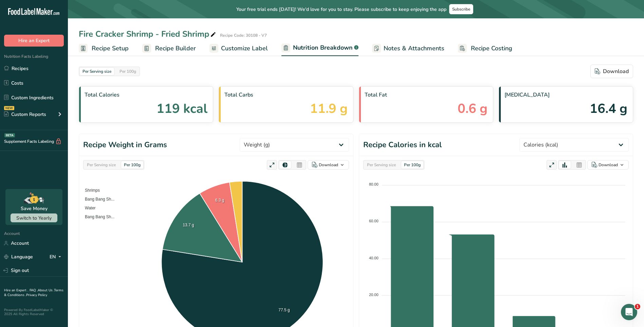 The width and height of the screenshot is (644, 327). I want to click on span: Switch to Yearly, so click(34, 218).